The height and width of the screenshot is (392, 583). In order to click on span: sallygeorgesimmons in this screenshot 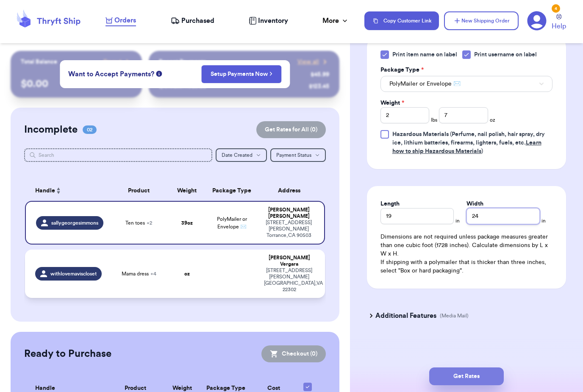, I will do `click(75, 223)`.